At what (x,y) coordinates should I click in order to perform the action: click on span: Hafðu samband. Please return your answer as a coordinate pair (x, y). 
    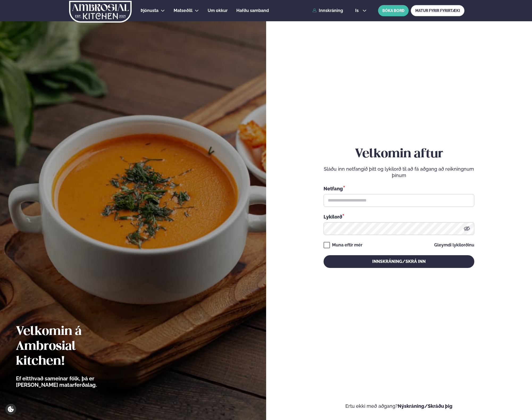
    Looking at the image, I should click on (253, 10).